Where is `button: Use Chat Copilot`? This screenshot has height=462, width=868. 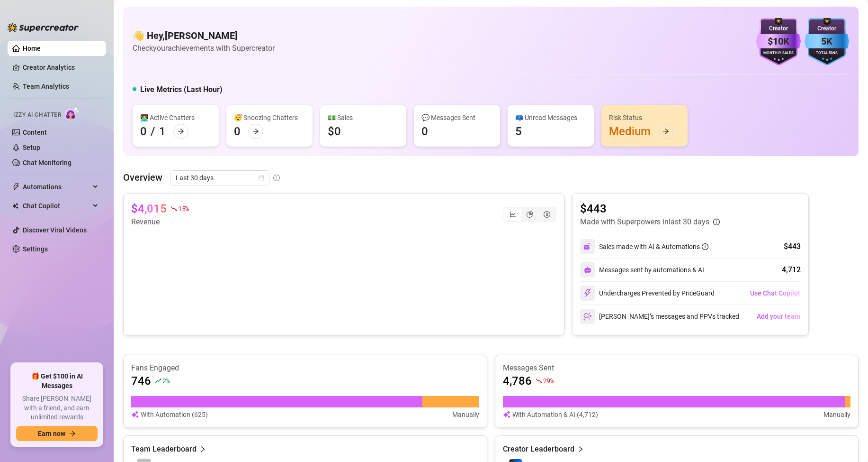
button: Use Chat Copilot is located at coordinates (776, 293).